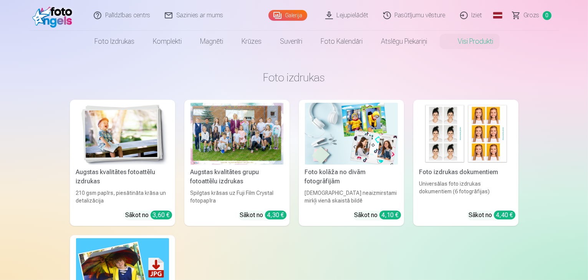 The height and width of the screenshot is (280, 588). What do you see at coordinates (531, 15) in the screenshot?
I see `span: Grozs` at bounding box center [531, 15].